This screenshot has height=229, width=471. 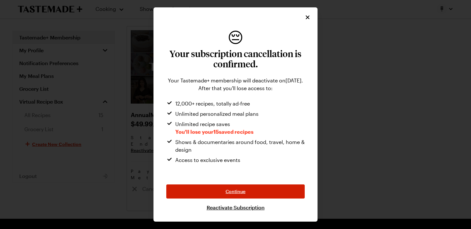 What do you see at coordinates (217, 114) in the screenshot?
I see `span: Unlimited personalized meal plans` at bounding box center [217, 114].